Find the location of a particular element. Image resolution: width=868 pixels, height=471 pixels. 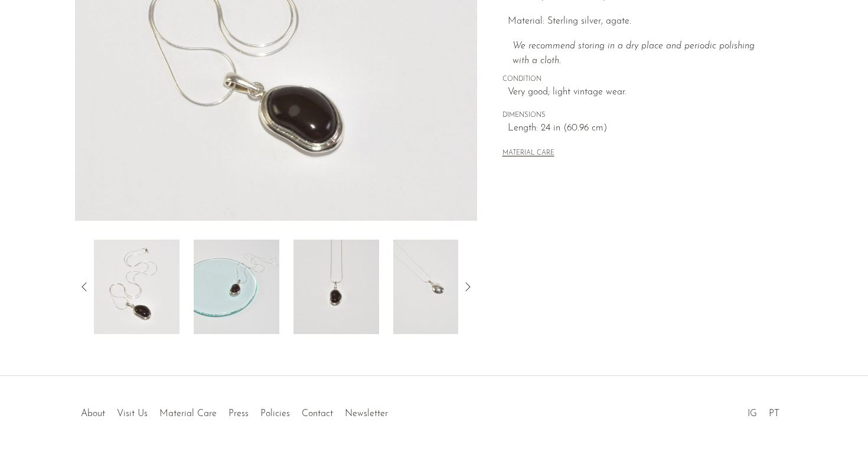

ul: Social Medias is located at coordinates (764, 411).